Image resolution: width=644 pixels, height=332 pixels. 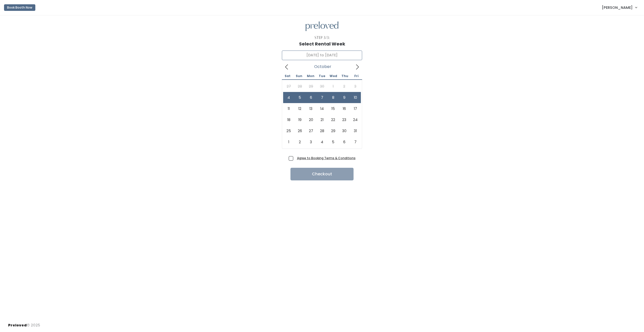 I want to click on span: October 17, 2025, so click(x=355, y=109).